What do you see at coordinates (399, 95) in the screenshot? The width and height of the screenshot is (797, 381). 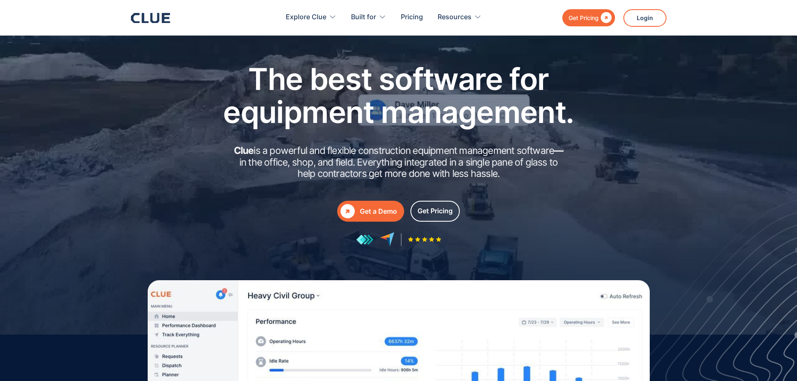 I see `h1: The best software for equipment management.` at bounding box center [399, 95].